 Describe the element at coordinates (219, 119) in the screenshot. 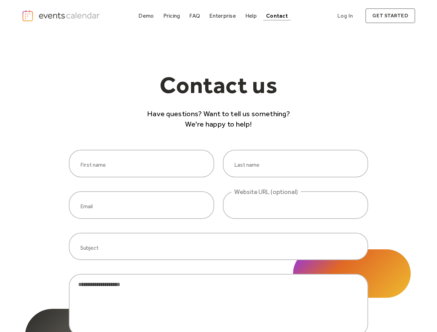

I see `p: Have questions? Want to tell us something? We're happy to help!` at that location.